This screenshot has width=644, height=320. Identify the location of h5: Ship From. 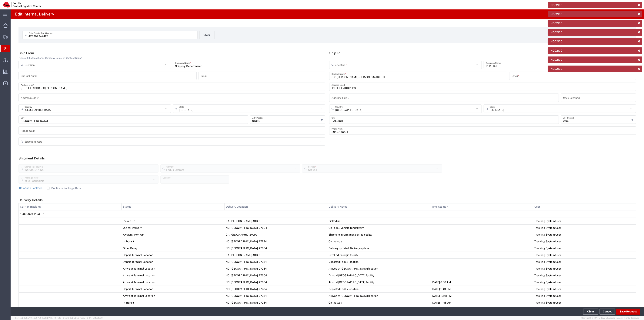
(172, 53).